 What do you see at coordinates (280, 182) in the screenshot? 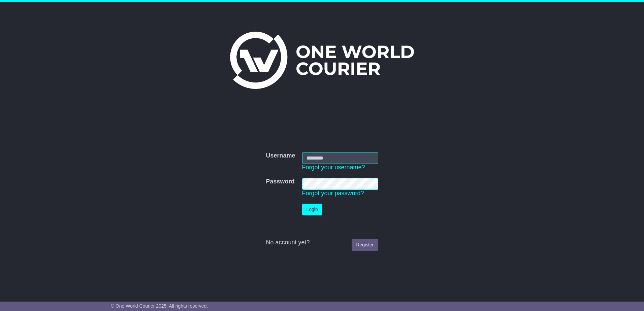
I see `label: Password` at bounding box center [280, 182].